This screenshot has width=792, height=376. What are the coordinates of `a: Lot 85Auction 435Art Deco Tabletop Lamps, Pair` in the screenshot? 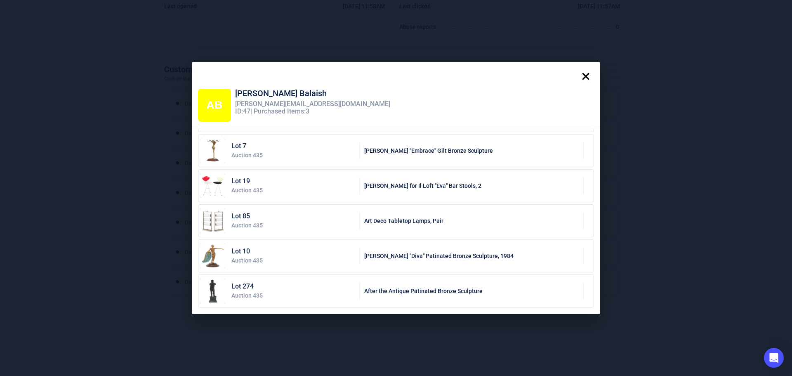 It's located at (396, 221).